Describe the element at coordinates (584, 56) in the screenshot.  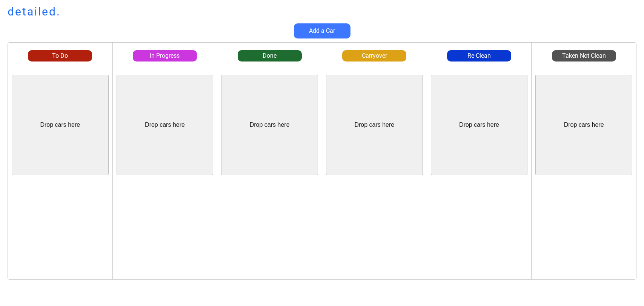
I see `div: Taken Not Clean` at that location.